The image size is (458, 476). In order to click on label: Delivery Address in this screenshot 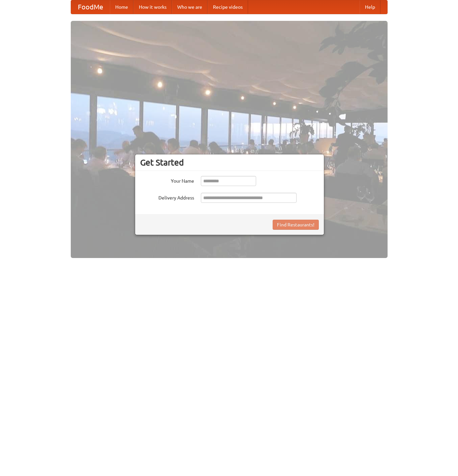, I will do `click(167, 197)`.